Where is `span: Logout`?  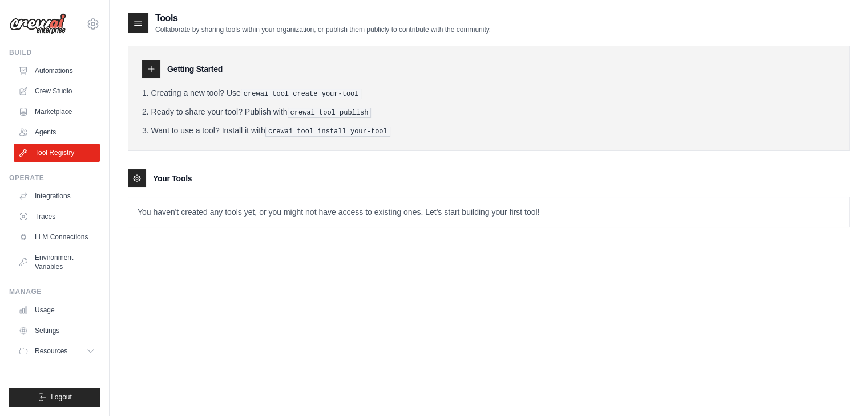
span: Logout is located at coordinates (61, 397).